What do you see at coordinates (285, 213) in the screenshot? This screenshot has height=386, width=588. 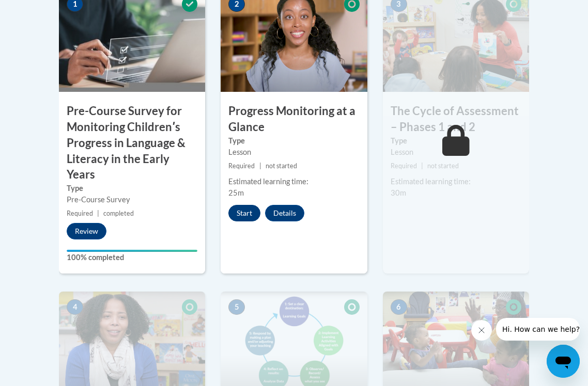 I see `button: Details` at bounding box center [285, 213].